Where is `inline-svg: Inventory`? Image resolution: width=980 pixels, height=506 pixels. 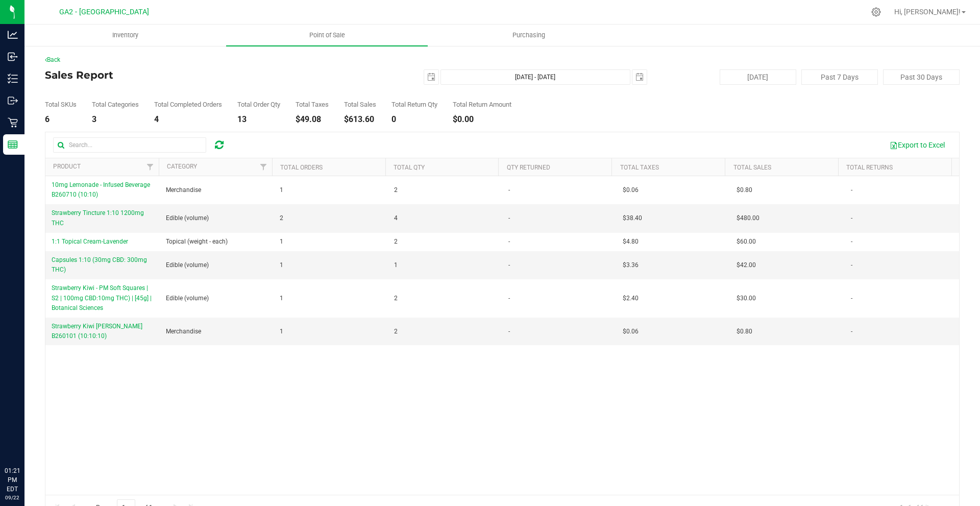 inline-svg: Inventory is located at coordinates (13, 79).